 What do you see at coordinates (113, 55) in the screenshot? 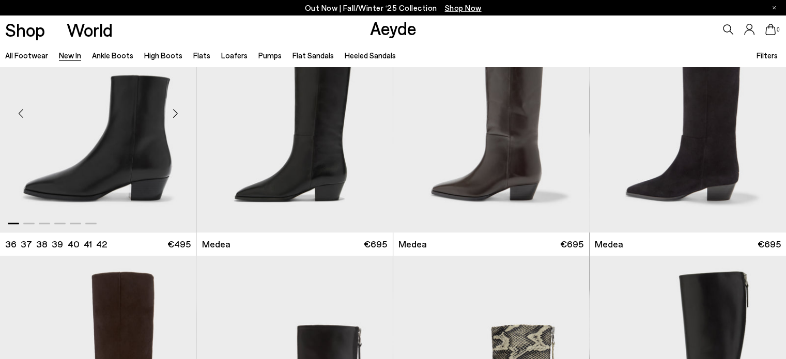
I see `a: Ankle Boots` at bounding box center [113, 55].